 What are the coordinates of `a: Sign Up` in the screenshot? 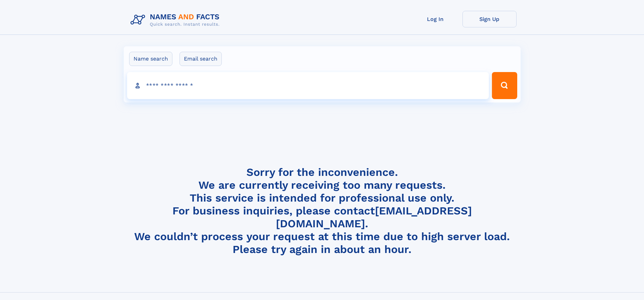 It's located at (489, 19).